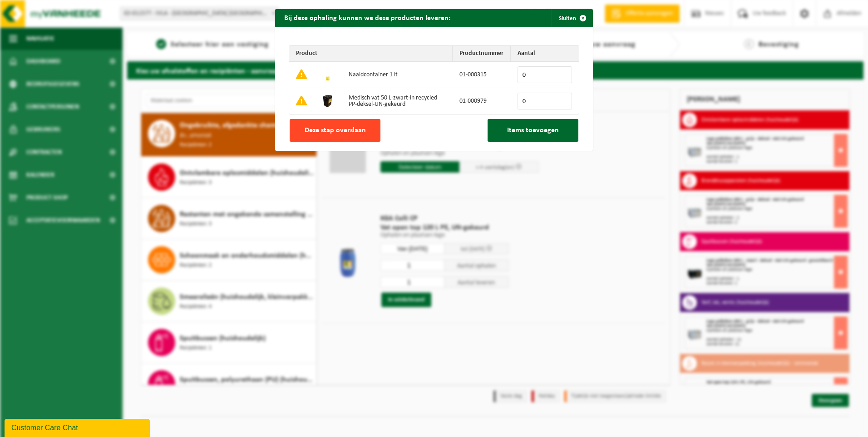  Describe the element at coordinates (335, 130) in the screenshot. I see `button: Deze stap overslaan` at that location.